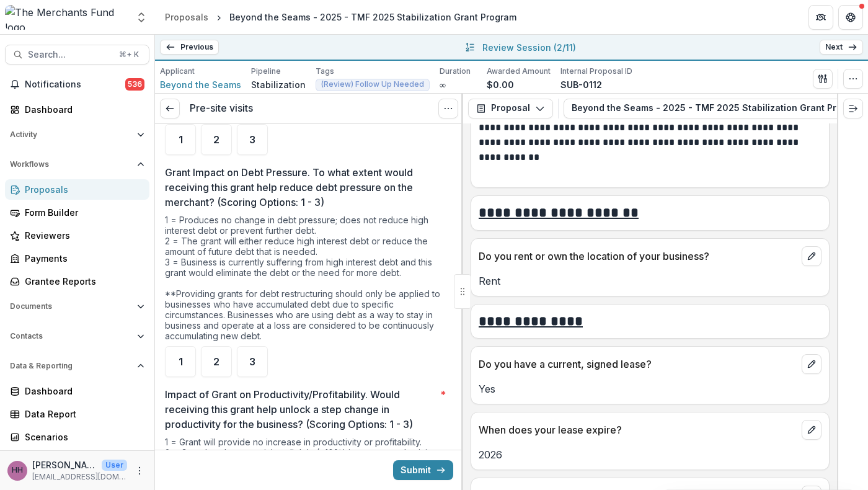  Describe the element at coordinates (77, 235) in the screenshot. I see `a: Reviewers` at that location.